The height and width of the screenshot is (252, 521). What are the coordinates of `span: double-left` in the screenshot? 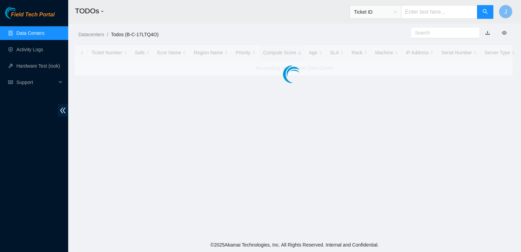 It's located at (63, 110).